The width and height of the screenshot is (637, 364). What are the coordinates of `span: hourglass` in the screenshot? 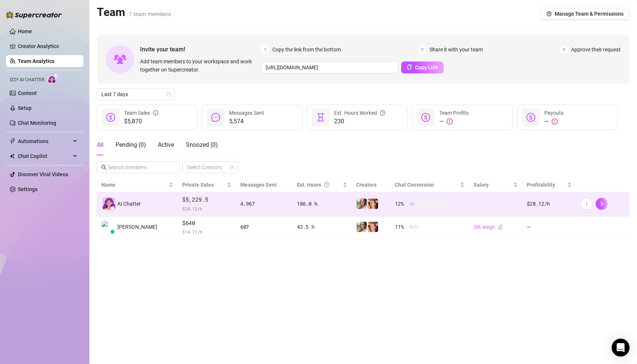 It's located at (320, 117).